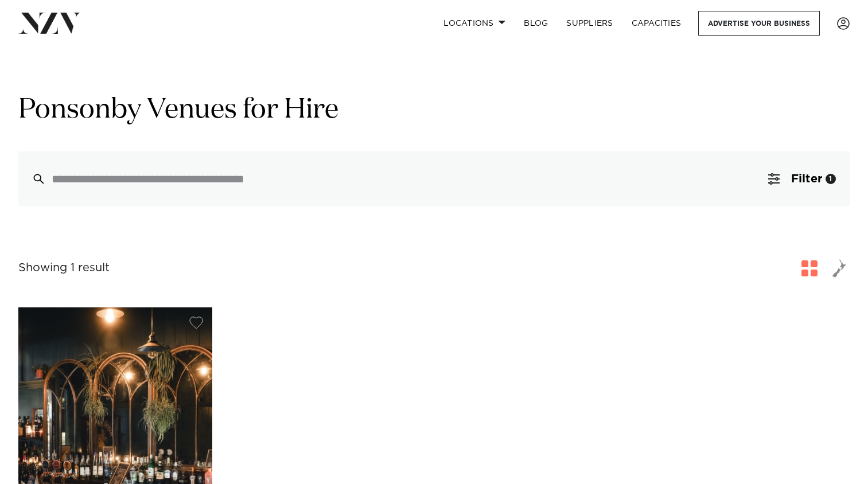  Describe the element at coordinates (536, 23) in the screenshot. I see `a: BLOG` at that location.